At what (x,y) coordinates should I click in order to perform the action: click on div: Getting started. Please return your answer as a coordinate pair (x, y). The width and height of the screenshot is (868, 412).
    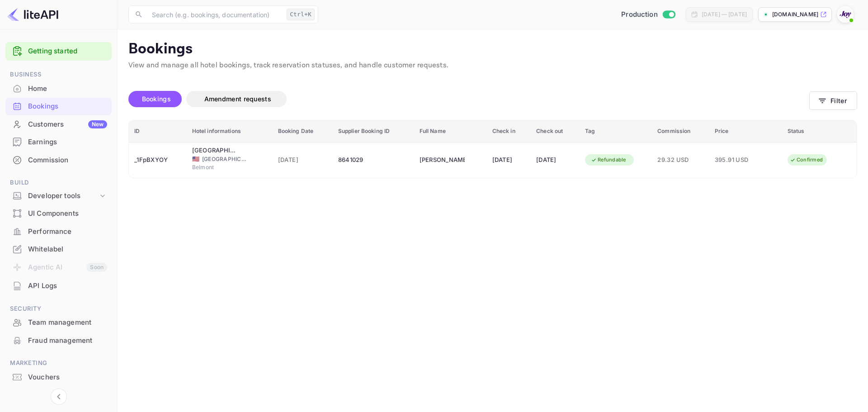
    Looking at the image, I should click on (58, 51).